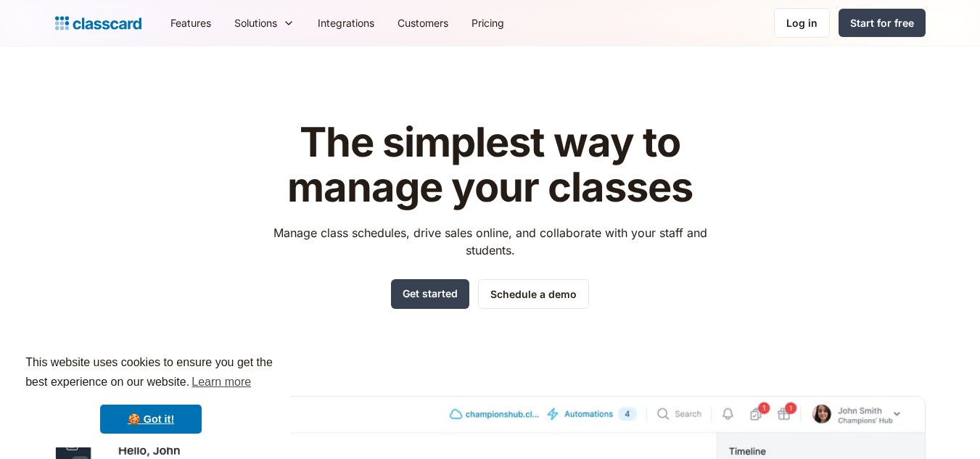 The width and height of the screenshot is (980, 459). I want to click on a: learn more about cookies, so click(221, 382).